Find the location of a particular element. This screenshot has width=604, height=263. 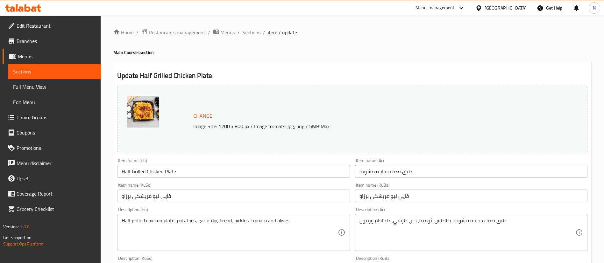

a: Menu disclaimer is located at coordinates (52, 163).